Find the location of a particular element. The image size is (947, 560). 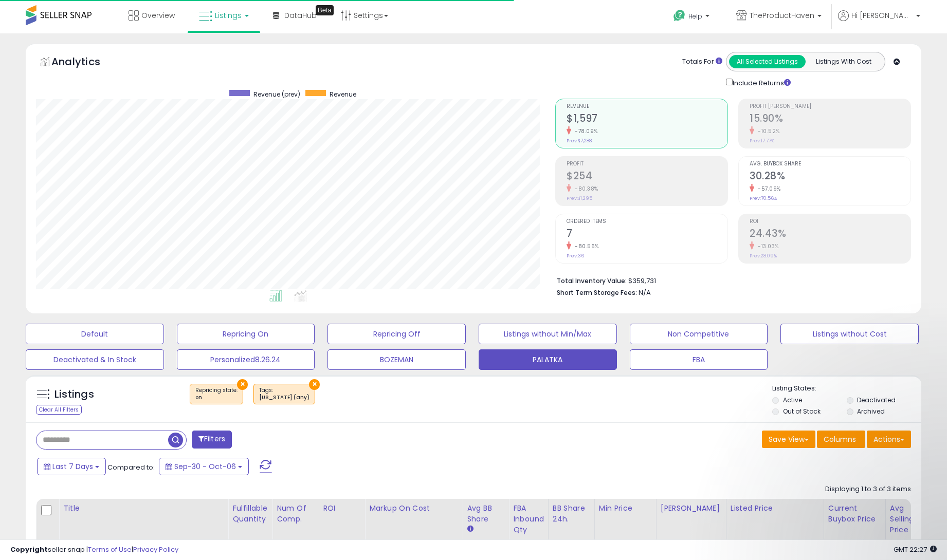

button: Columns is located at coordinates (842, 440).